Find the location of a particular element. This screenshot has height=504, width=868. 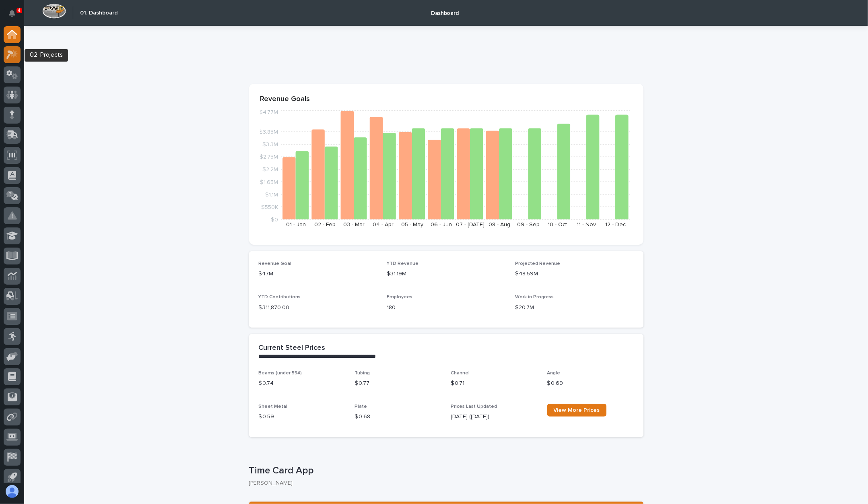

h2: Current Steel Prices is located at coordinates (292, 348).